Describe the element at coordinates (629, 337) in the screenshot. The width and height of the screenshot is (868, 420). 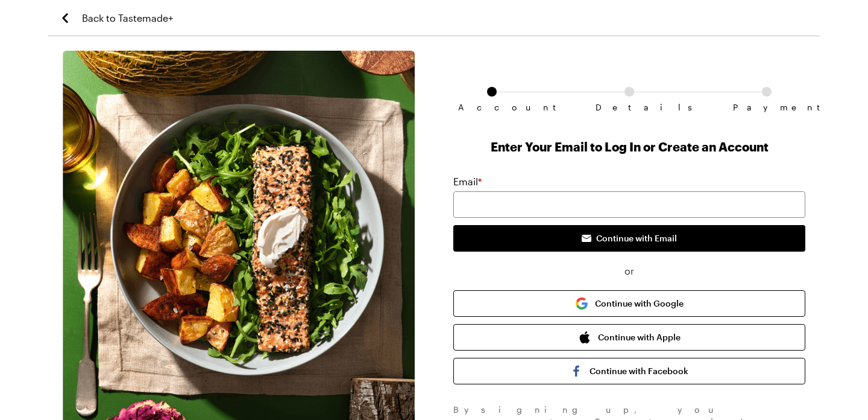
I see `button: Continue with Apple` at that location.